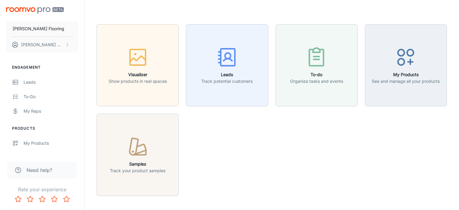 The height and width of the screenshot is (210, 459). I want to click on p: Rate your experience, so click(42, 189).